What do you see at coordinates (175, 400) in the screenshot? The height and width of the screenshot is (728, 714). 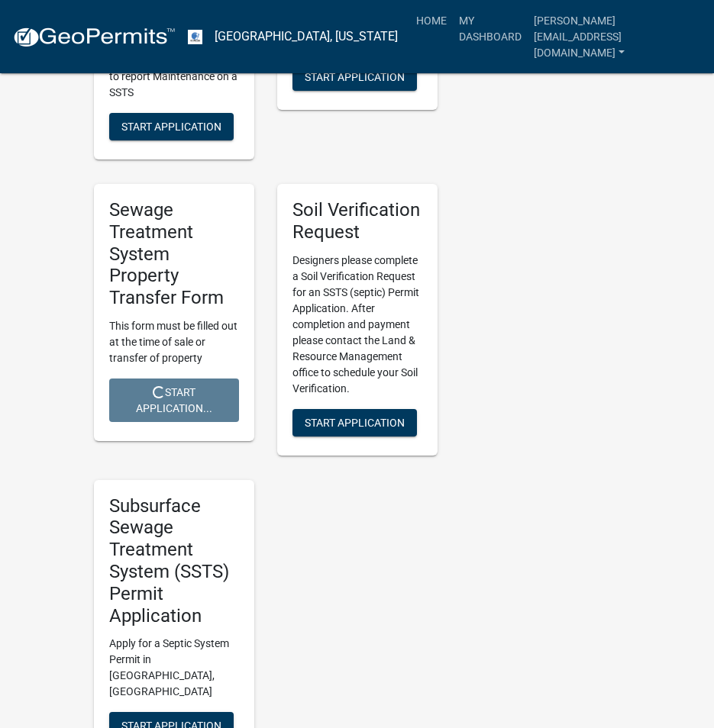 I see `button: Start Application...` at bounding box center [175, 400].